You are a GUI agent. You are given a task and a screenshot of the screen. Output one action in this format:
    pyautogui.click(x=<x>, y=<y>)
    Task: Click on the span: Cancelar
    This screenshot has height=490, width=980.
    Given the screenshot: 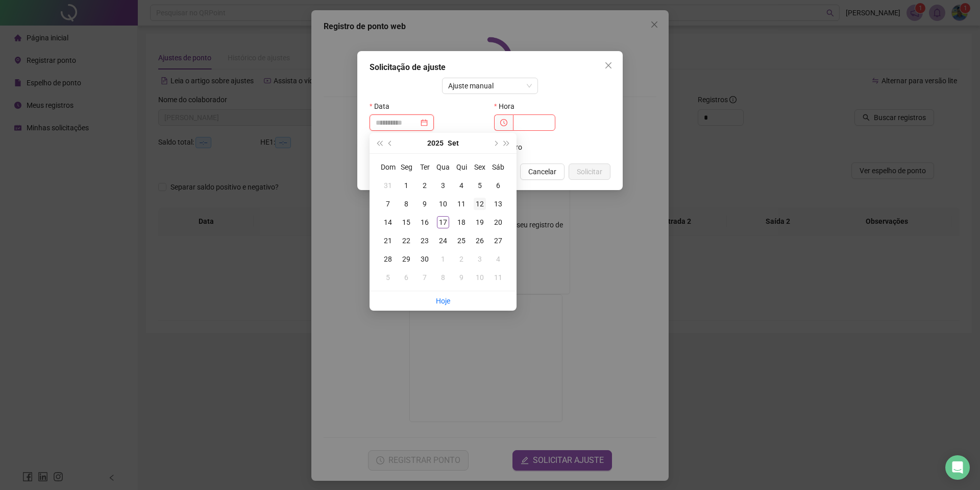 What is the action you would take?
    pyautogui.click(x=542, y=171)
    